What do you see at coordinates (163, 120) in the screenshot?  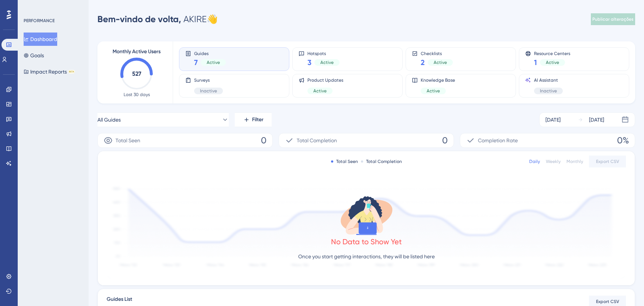 I see `button: All Guides` at bounding box center [163, 120].